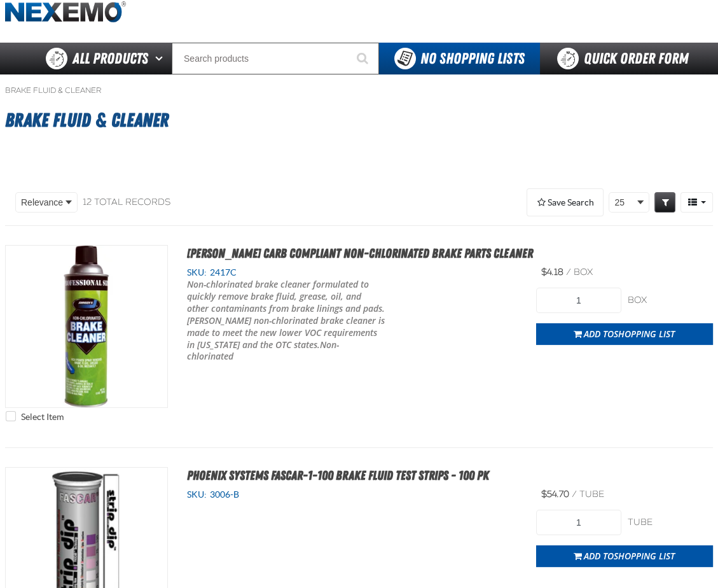  I want to click on span: No Shopping Lists, so click(472, 58).